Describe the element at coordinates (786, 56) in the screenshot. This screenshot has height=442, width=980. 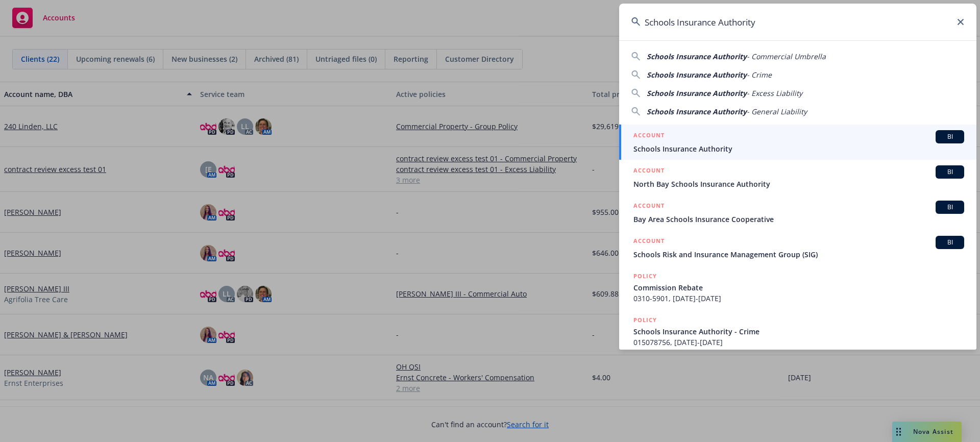
I see `span: - Commercial Umbrella` at that location.